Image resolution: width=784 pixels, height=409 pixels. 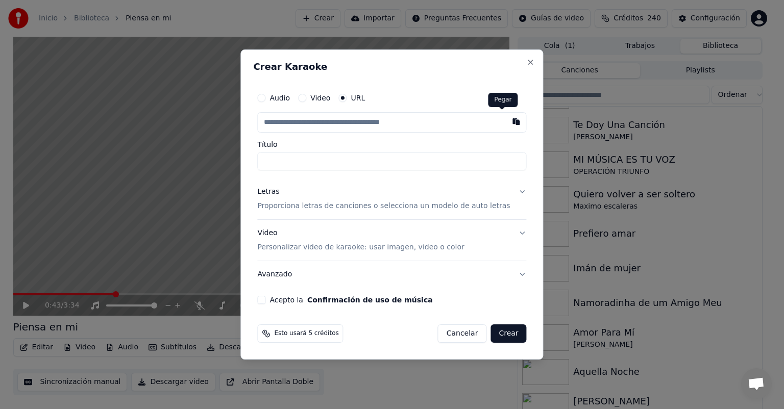 I want to click on h2: Crear Karaoke, so click(x=392, y=67).